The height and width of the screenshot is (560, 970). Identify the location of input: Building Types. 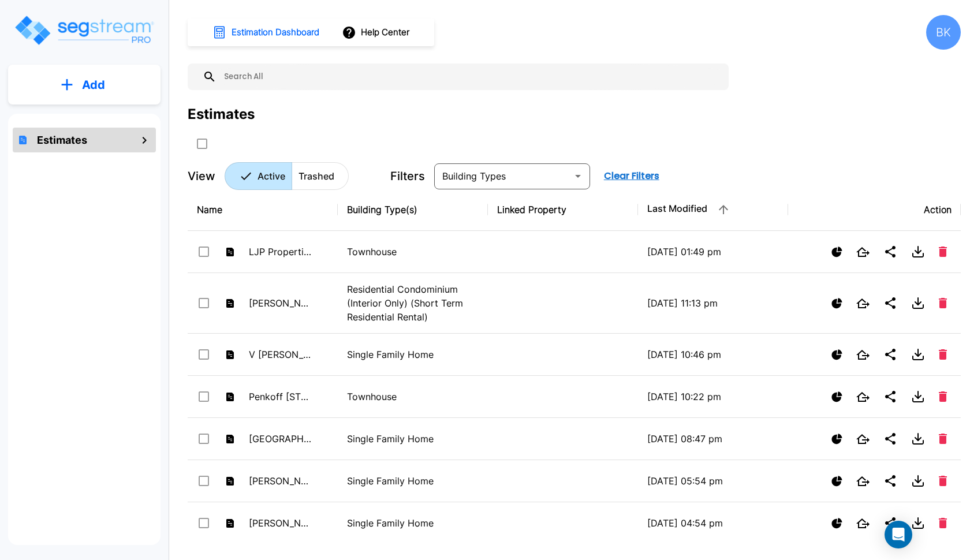
(502, 176).